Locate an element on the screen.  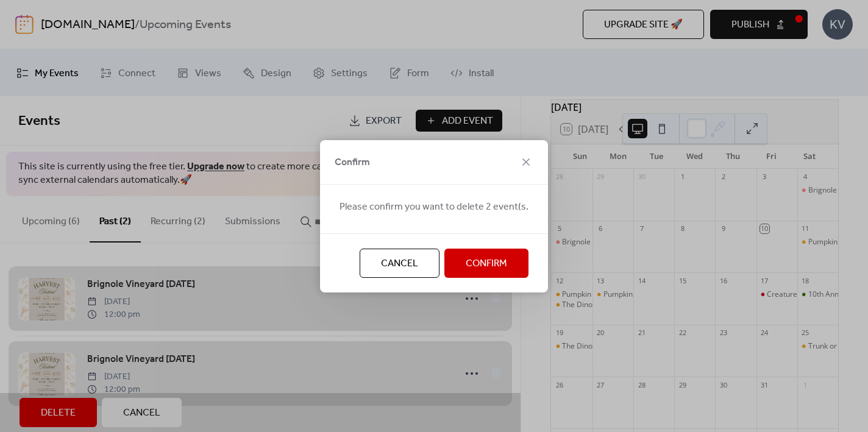
button: Confirm is located at coordinates (487, 264).